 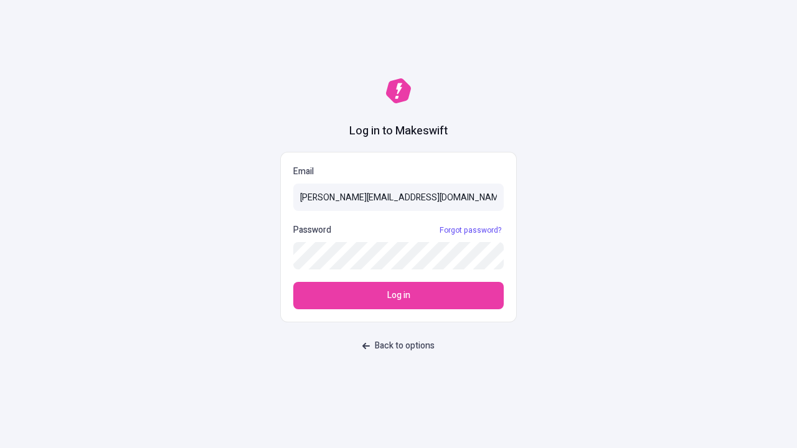 What do you see at coordinates (398, 172) in the screenshot?
I see `p: Email` at bounding box center [398, 172].